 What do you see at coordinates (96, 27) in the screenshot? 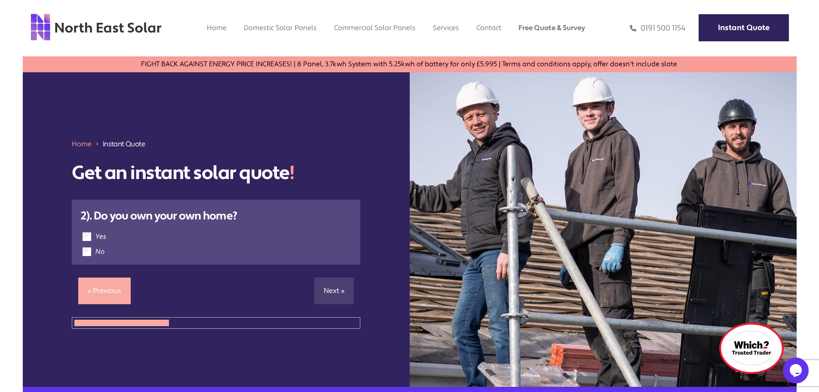
I see `img: north east solar logo` at bounding box center [96, 27].